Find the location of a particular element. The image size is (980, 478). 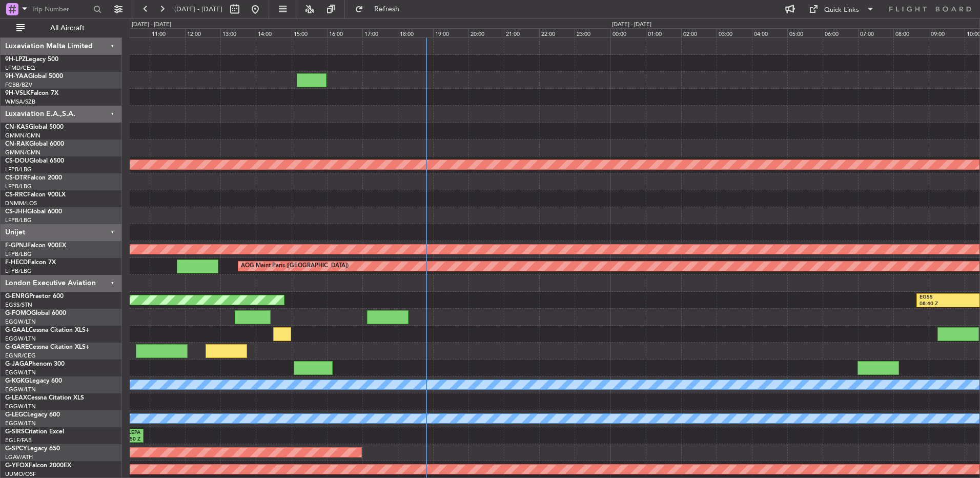

div: 04:00 is located at coordinates (769, 33).